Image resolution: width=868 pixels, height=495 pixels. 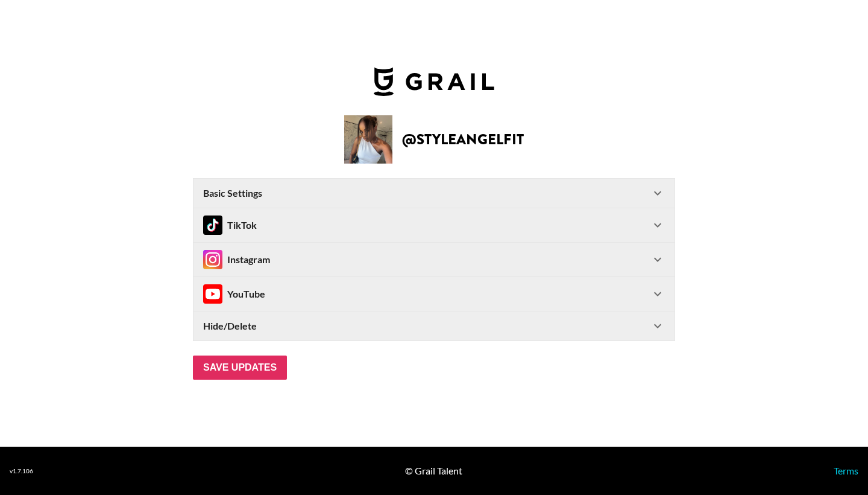 What do you see at coordinates (434, 294) in the screenshot?
I see `div: InstagramYouTube` at bounding box center [434, 294].